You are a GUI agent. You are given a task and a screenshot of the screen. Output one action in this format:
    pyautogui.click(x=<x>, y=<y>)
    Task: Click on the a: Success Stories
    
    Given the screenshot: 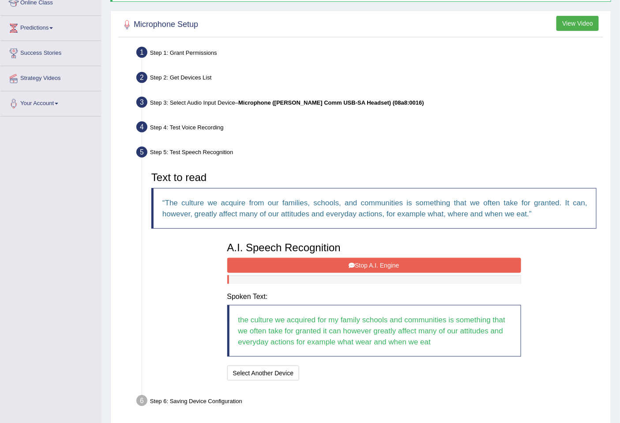 What is the action you would take?
    pyautogui.click(x=51, y=52)
    